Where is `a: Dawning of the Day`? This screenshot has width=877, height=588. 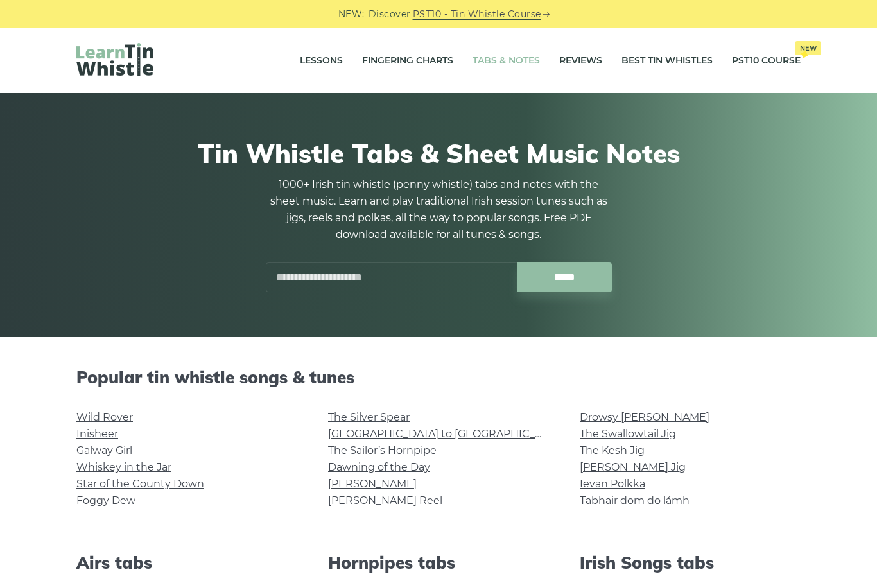
a: Dawning of the Day is located at coordinates (379, 467).